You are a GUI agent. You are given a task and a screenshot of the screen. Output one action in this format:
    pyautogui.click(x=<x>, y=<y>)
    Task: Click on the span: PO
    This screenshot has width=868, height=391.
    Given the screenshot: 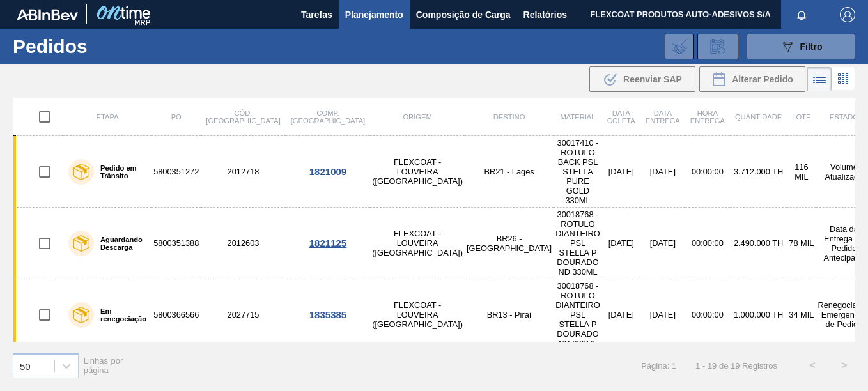 What is the action you would take?
    pyautogui.click(x=176, y=117)
    